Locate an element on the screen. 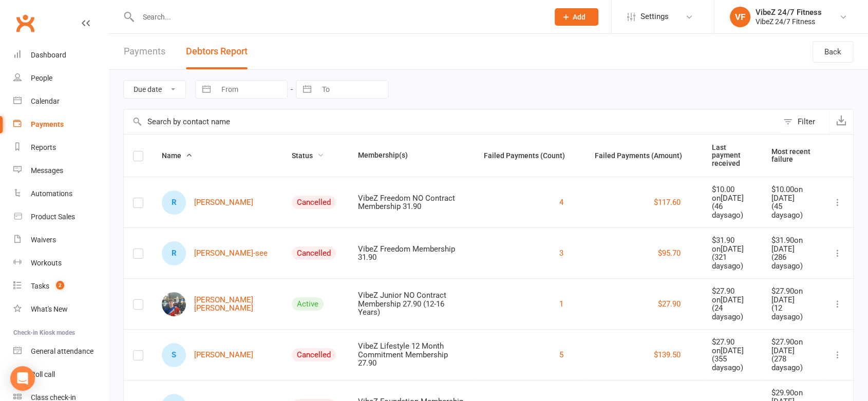  div: ( 286 days ago) is located at coordinates (792, 261).